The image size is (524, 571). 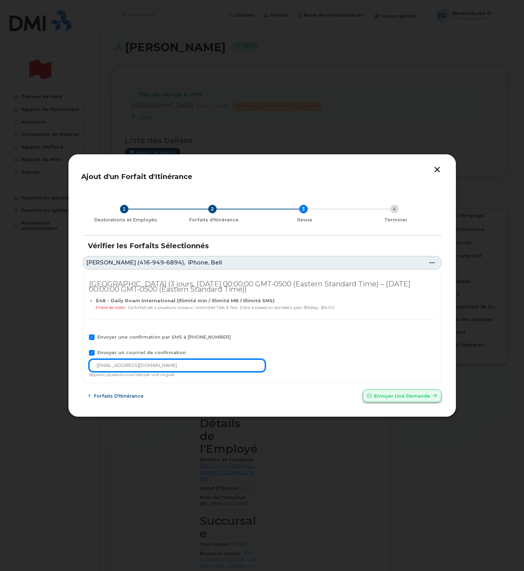 What do you see at coordinates (262, 246) in the screenshot?
I see `h3: Vérifier les Forfaits Sélectionnés` at bounding box center [262, 246].